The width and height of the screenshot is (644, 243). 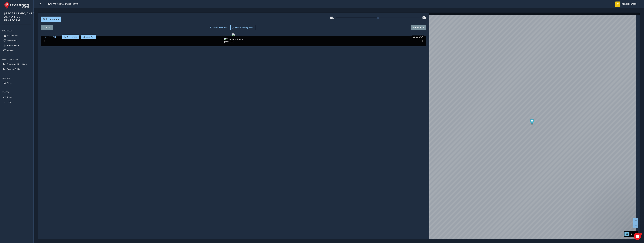 What do you see at coordinates (52, 19) in the screenshot?
I see `span: Close journey` at bounding box center [52, 19].